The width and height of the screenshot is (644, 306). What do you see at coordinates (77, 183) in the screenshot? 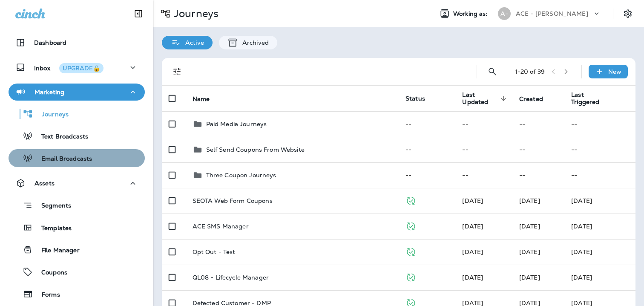
I see `button: Assets` at bounding box center [77, 183].